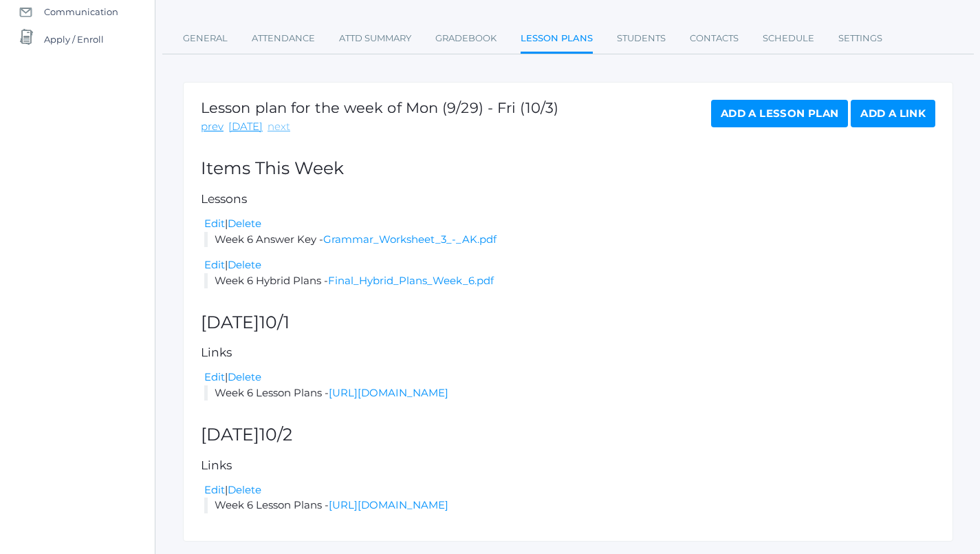  I want to click on a: Add a Lesson Plan, so click(779, 114).